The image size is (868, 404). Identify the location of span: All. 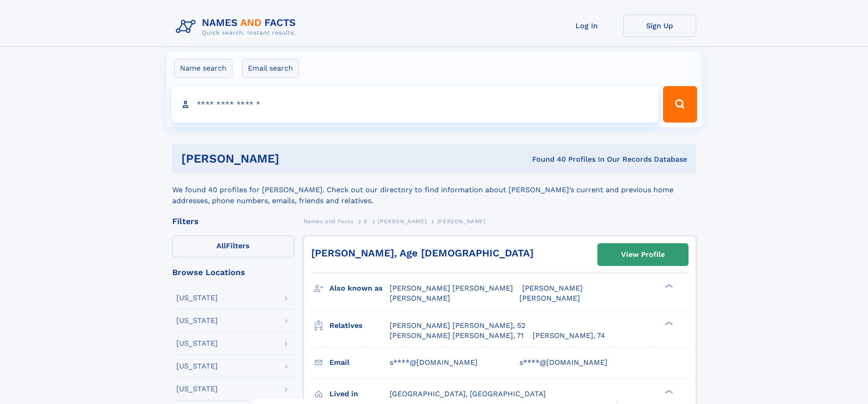
(221, 246).